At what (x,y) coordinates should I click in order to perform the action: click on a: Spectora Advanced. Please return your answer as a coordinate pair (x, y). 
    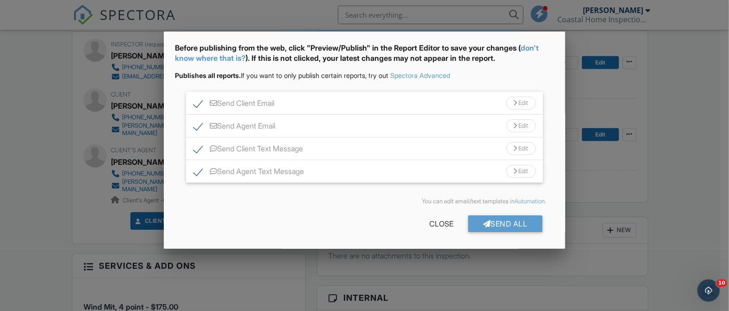
    Looking at the image, I should click on (420, 75).